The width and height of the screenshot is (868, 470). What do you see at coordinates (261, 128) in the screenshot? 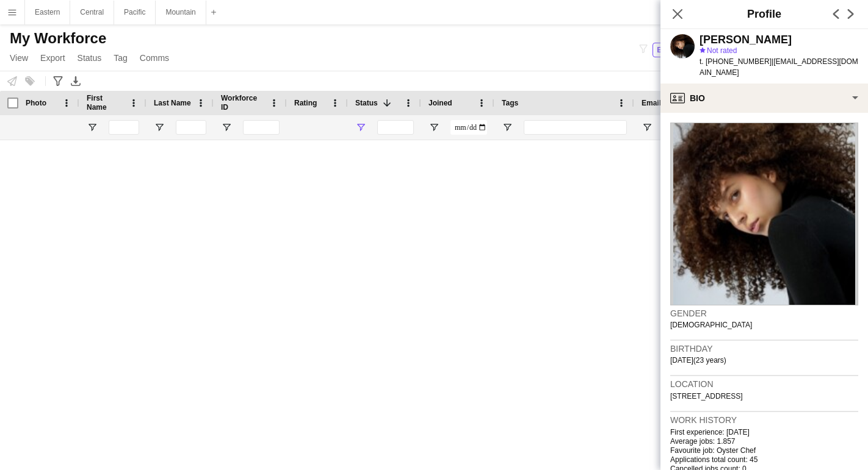
I see `input: Workforce ID Filter Input` at bounding box center [261, 128].